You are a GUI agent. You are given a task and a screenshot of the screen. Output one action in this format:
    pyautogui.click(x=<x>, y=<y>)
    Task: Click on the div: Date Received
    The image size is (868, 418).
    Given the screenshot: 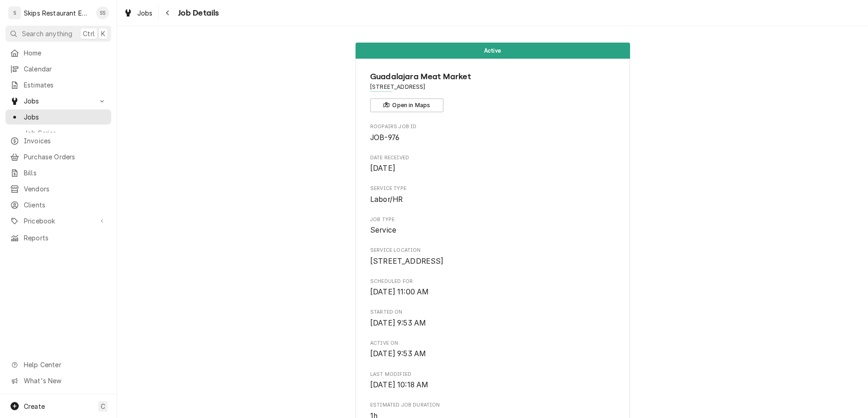 What is the action you would take?
    pyautogui.click(x=492, y=164)
    